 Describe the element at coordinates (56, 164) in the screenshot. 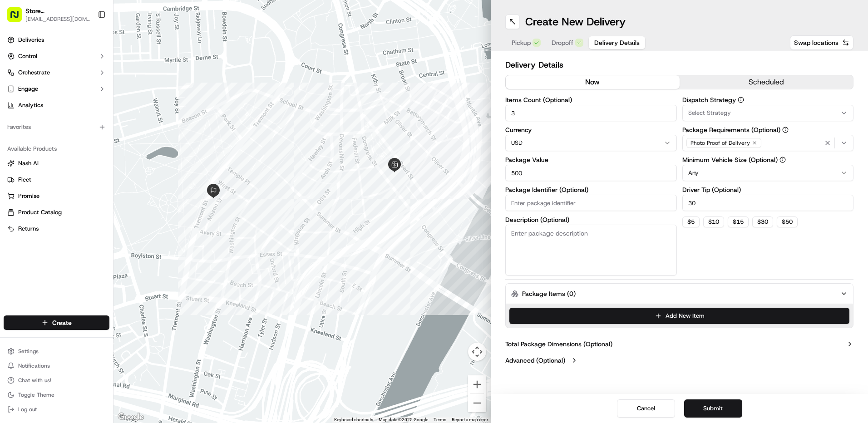

I see `a: Nash AI` at that location.